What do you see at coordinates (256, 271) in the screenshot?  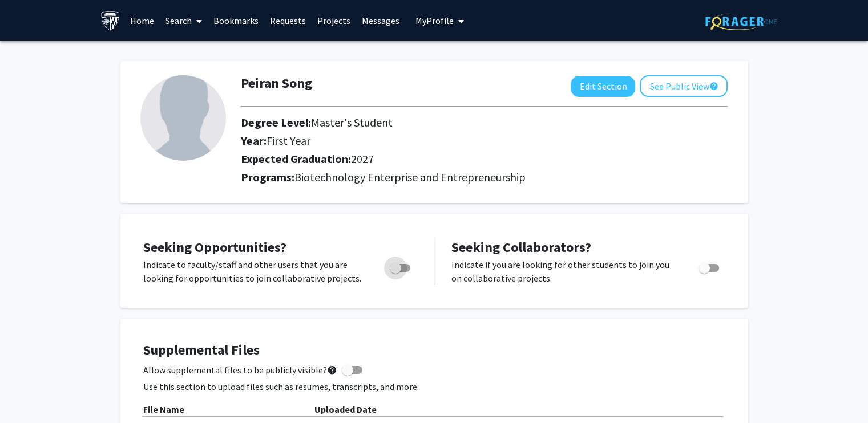 I see `p: Indicate to faculty/staff and other users that you are looking for opportunities to join collabor...` at bounding box center [256, 271].